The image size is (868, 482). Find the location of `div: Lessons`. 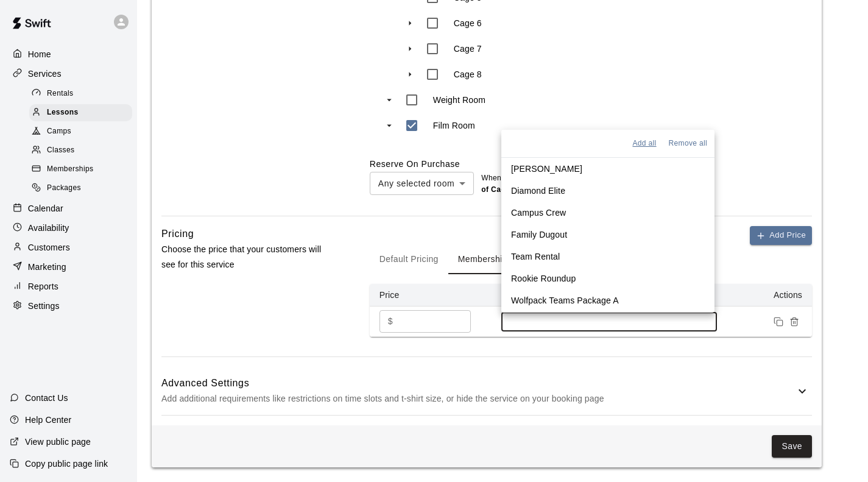

div: Lessons is located at coordinates (80, 113).